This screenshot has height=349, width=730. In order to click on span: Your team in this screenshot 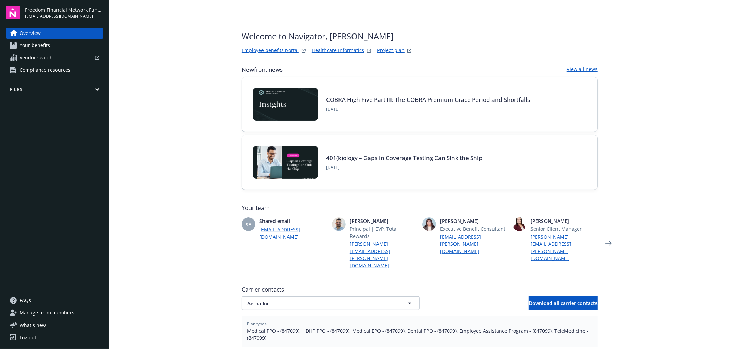, I will do `click(419, 208)`.